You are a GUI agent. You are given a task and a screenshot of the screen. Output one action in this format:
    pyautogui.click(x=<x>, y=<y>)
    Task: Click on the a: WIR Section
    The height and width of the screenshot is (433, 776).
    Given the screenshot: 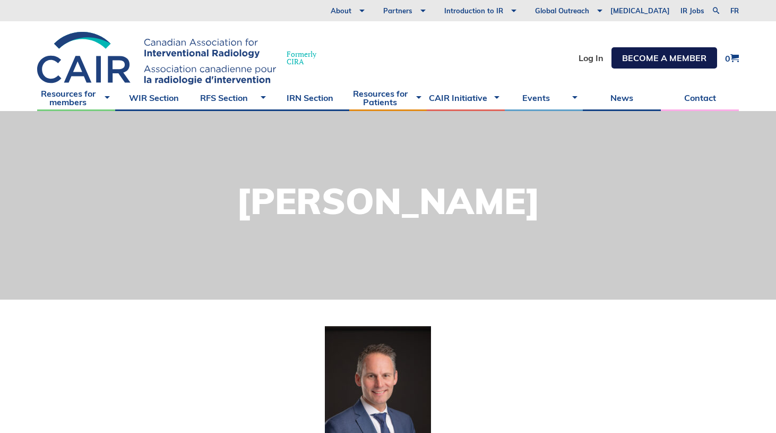 What is the action you would take?
    pyautogui.click(x=154, y=98)
    